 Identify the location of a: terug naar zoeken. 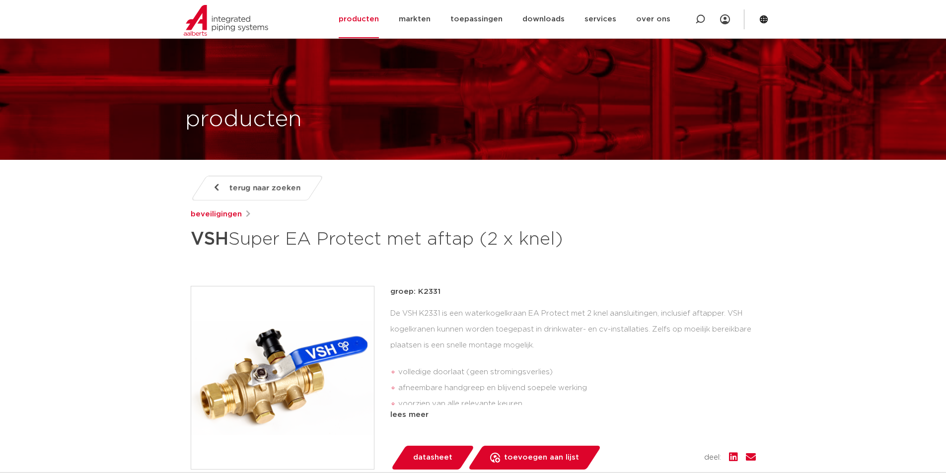
(257, 188).